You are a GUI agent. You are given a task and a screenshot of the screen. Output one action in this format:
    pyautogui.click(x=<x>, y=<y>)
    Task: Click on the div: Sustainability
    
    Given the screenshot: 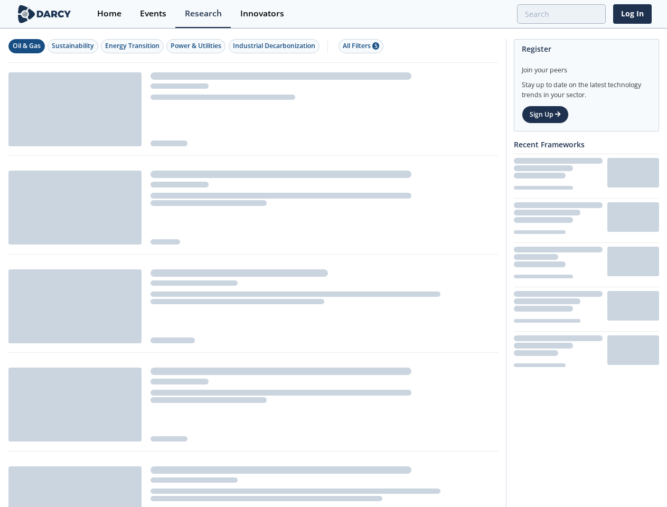 What is the action you would take?
    pyautogui.click(x=73, y=46)
    